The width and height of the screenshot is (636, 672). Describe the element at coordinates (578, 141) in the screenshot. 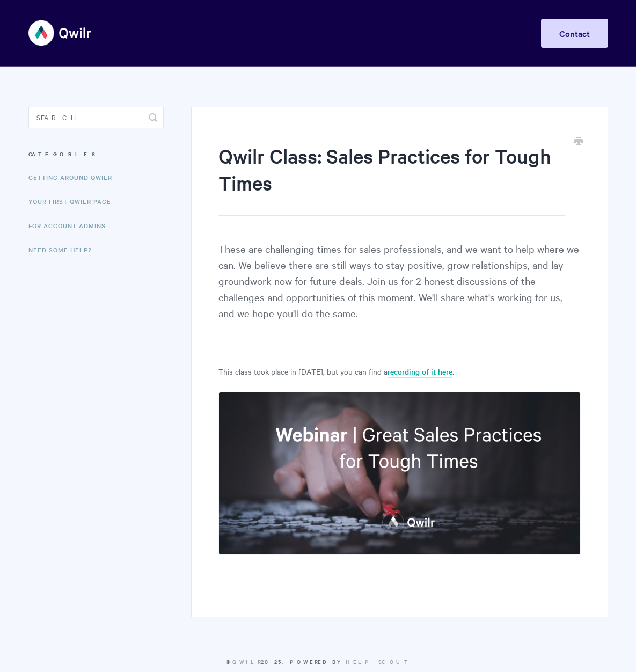

I see `a: Print this Article` at that location.